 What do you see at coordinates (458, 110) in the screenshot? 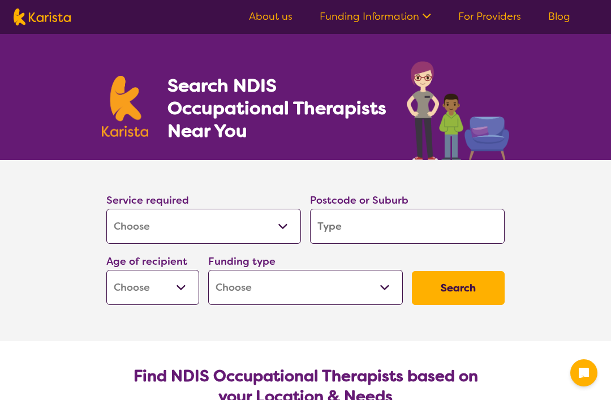
I see `img: occupational-therapy` at bounding box center [458, 110].